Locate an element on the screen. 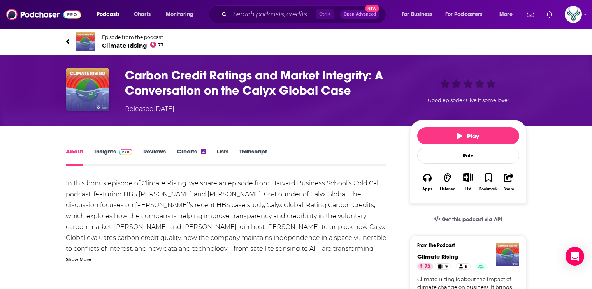 The width and height of the screenshot is (592, 289). a: Get this podcast via API is located at coordinates (468, 219).